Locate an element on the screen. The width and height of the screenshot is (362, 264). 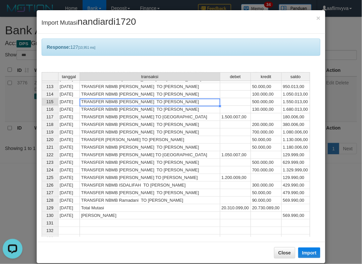
td: 950.013,00 is located at coordinates (296, 87).